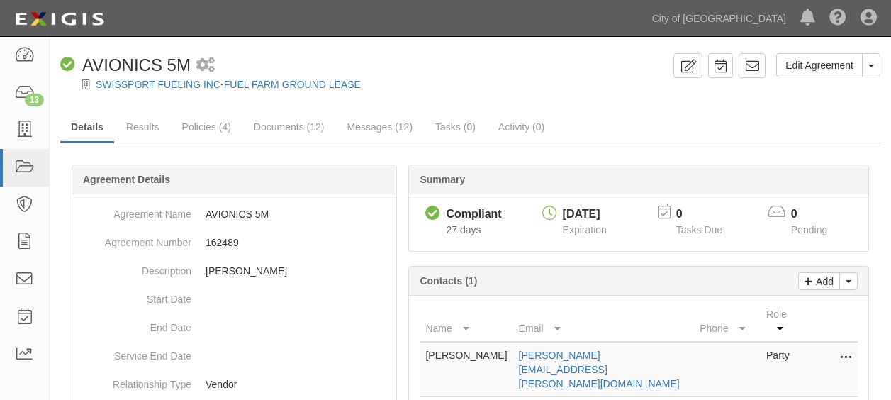 The height and width of the screenshot is (400, 891). Describe the element at coordinates (135, 267) in the screenshot. I see `dt: Description` at that location.